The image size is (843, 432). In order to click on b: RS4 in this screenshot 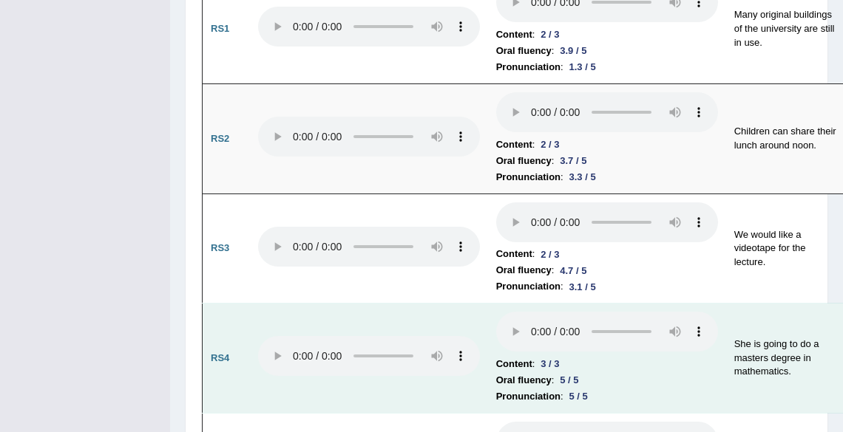, I will do `click(220, 358)`.